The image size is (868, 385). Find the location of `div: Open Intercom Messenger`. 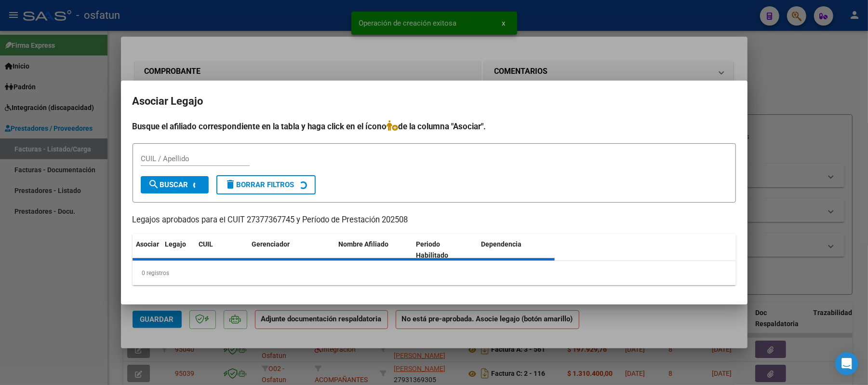

div: Open Intercom Messenger is located at coordinates (847, 364).